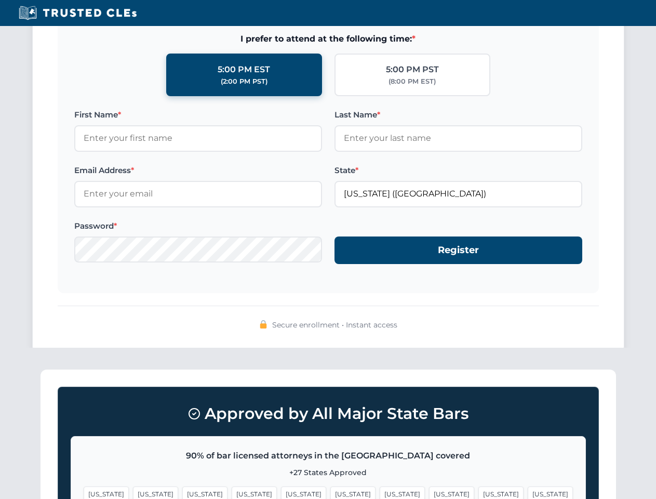 This screenshot has width=656, height=499. What do you see at coordinates (458, 138) in the screenshot?
I see `input: Enter your last name` at bounding box center [458, 138].